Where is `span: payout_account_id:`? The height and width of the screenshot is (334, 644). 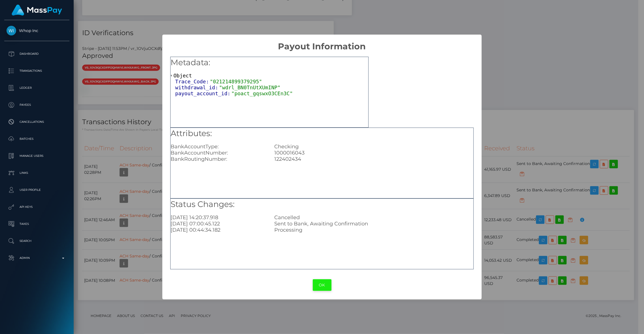
span: payout_account_id: is located at coordinates (203, 93).